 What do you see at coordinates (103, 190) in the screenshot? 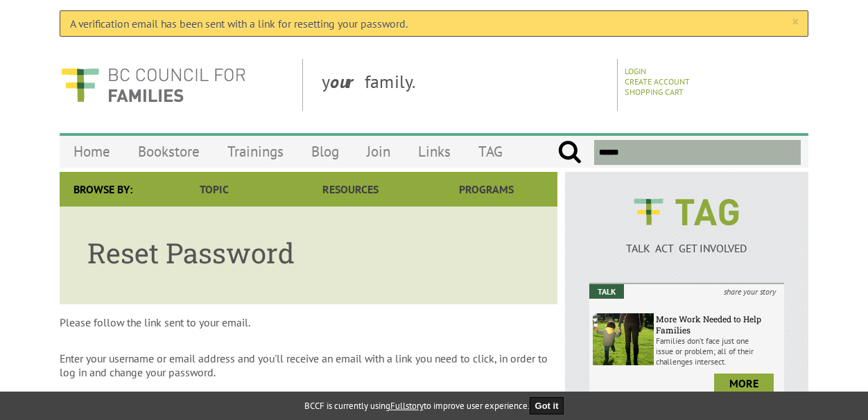
I see `div: Browse By:` at bounding box center [103, 190].